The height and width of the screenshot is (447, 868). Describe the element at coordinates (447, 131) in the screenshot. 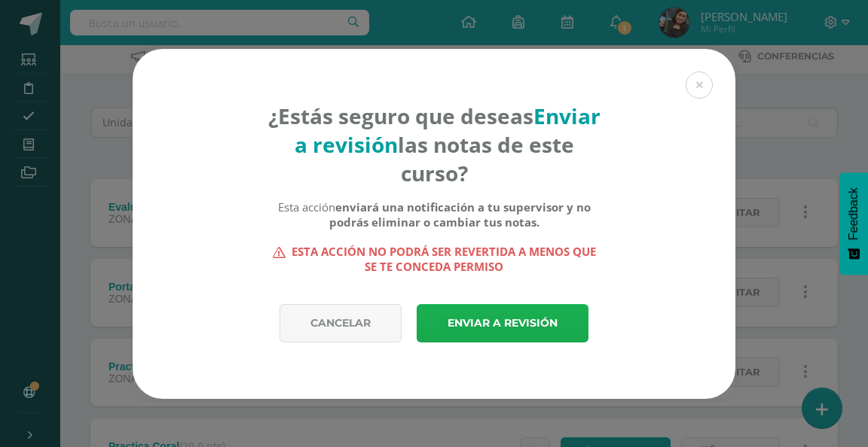

I see `strong: Enviar a revisión` at that location.